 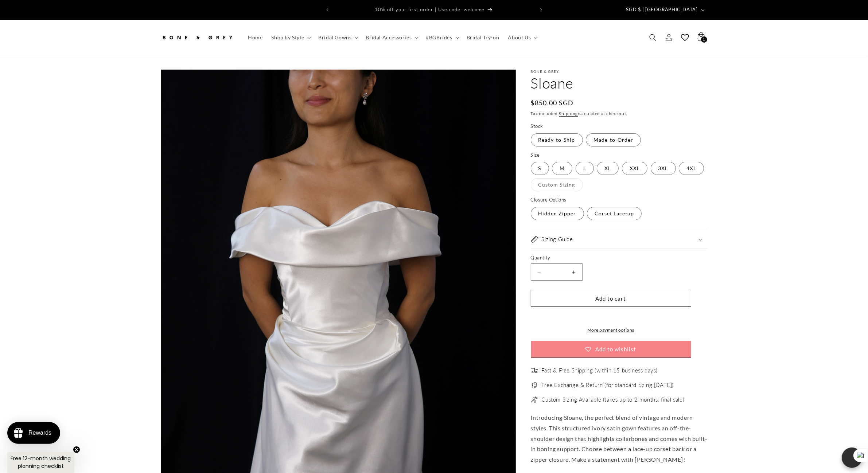 What do you see at coordinates (197, 38) in the screenshot?
I see `img: Bone and Grey Bridal` at bounding box center [197, 38].